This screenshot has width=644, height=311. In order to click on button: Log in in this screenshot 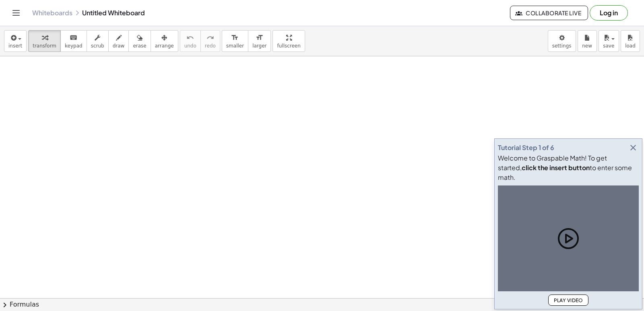, I will do `click(609, 13)`.